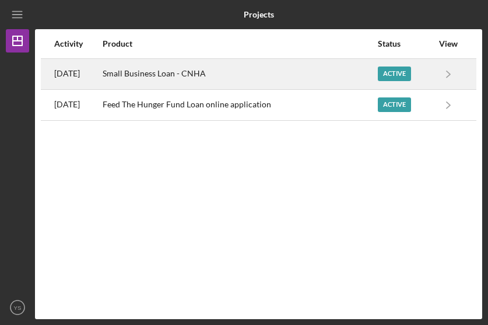 The image size is (488, 325). Describe the element at coordinates (240, 74) in the screenshot. I see `div: Small Business Loan - CNHA` at that location.